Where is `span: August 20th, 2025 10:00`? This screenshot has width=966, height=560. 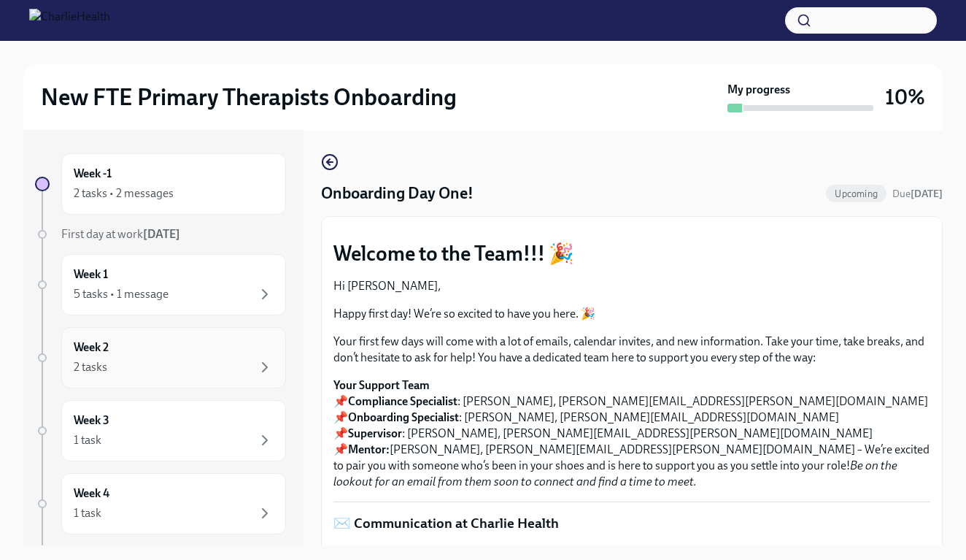
span: August 20th, 2025 10:00 is located at coordinates (917, 193).